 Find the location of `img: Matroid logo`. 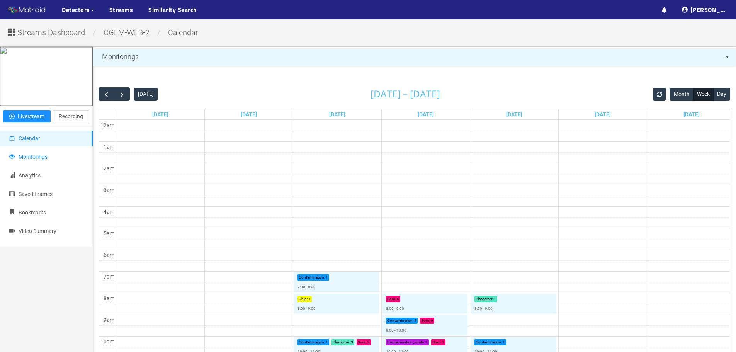

img: Matroid logo is located at coordinates (27, 10).